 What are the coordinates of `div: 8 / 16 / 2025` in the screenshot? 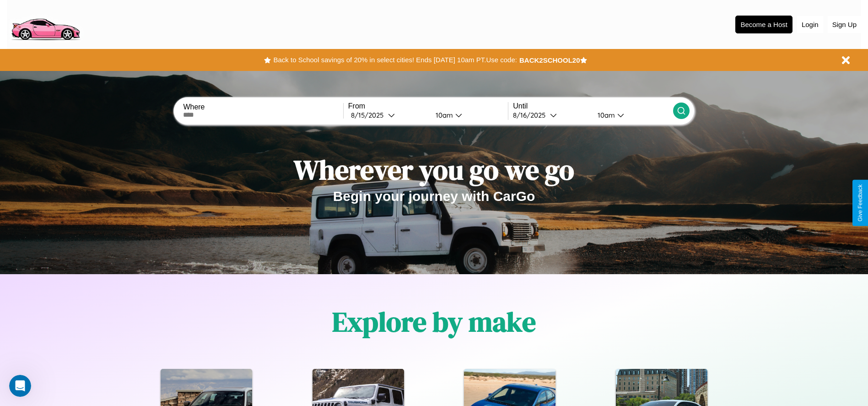 It's located at (532, 115).